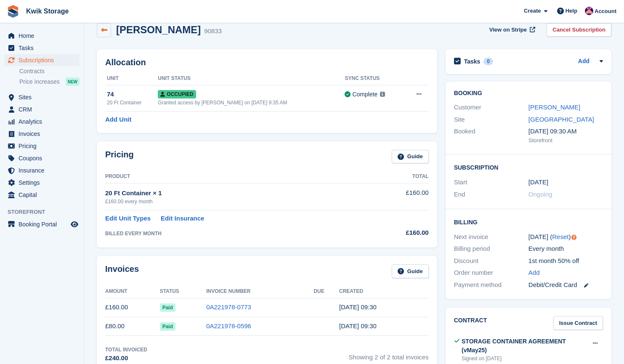  Describe the element at coordinates (491, 261) in the screenshot. I see `div: Discount` at that location.